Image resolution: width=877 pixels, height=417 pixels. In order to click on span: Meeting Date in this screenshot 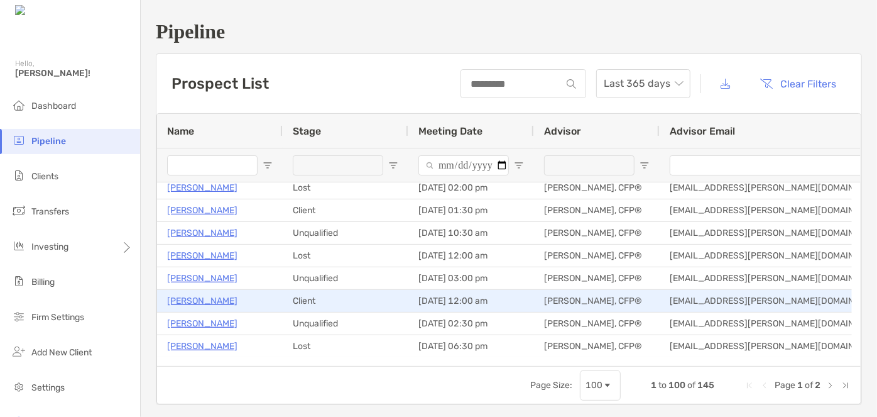, I will do `click(450, 131)`.